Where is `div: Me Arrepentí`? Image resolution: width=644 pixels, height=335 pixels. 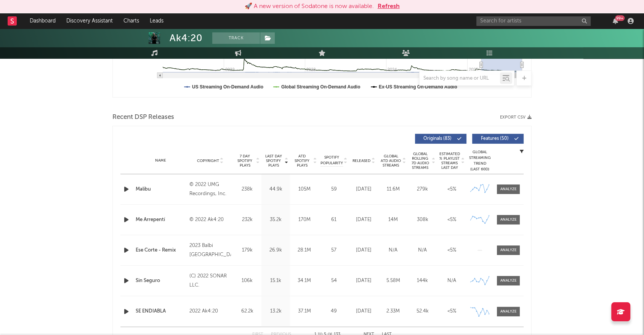
div: Me Arrepentí is located at coordinates (161, 220).